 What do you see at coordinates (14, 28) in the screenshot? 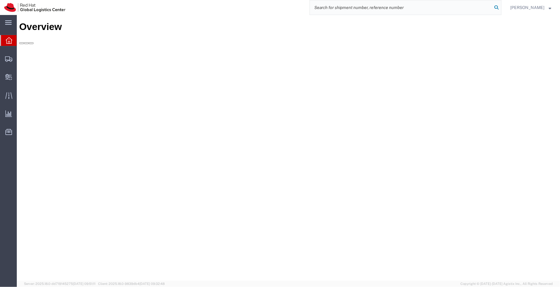
I see `button: Manage dashboard` at bounding box center [14, 28].